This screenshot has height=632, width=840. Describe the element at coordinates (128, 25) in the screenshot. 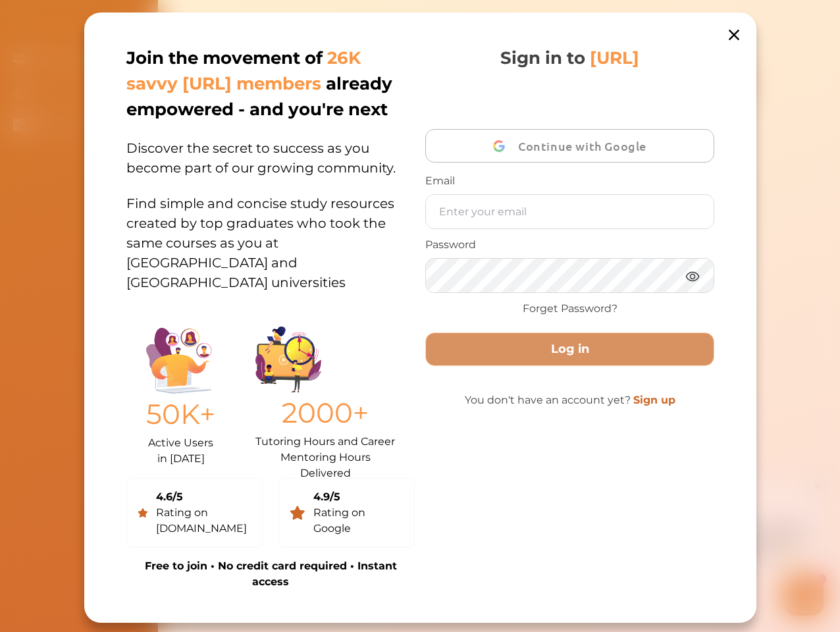

I see `img: Nini` at that location.